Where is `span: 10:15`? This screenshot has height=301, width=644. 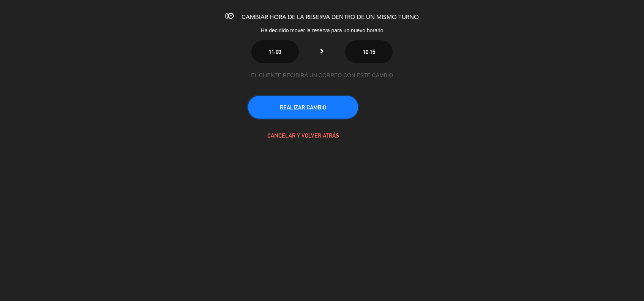 span: 10:15 is located at coordinates (369, 52).